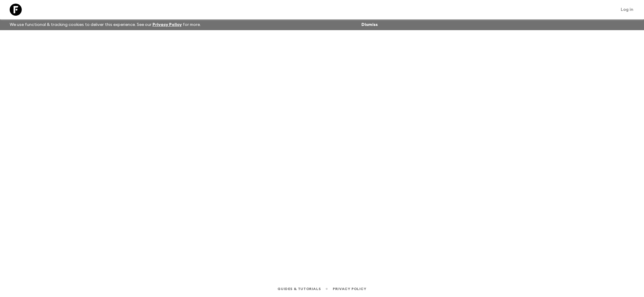 The height and width of the screenshot is (297, 644). I want to click on p: We use functional & tracking cookies to deliver this experience. See our for more., so click(105, 25).